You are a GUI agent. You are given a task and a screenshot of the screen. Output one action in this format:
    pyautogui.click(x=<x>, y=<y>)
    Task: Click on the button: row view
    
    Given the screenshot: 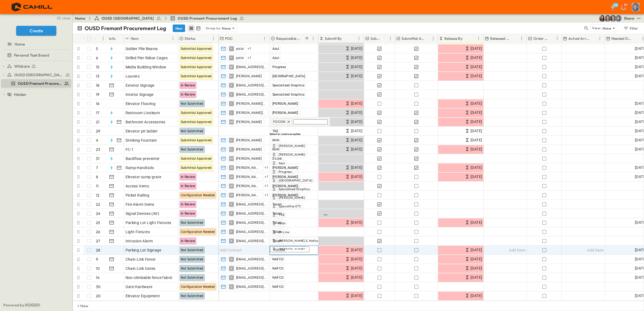 What is the action you would take?
    pyautogui.click(x=192, y=28)
    